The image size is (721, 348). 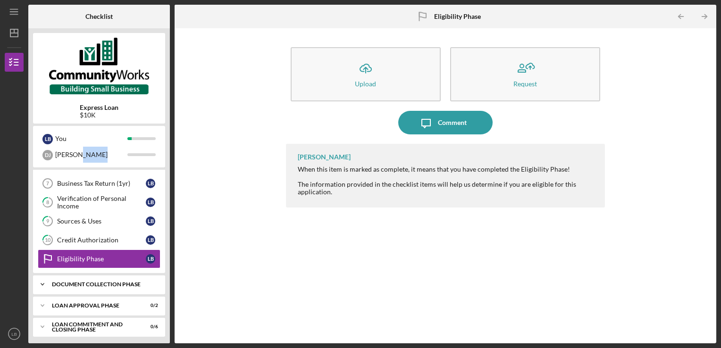 What do you see at coordinates (365, 74) in the screenshot?
I see `button: Upload` at bounding box center [365, 74].